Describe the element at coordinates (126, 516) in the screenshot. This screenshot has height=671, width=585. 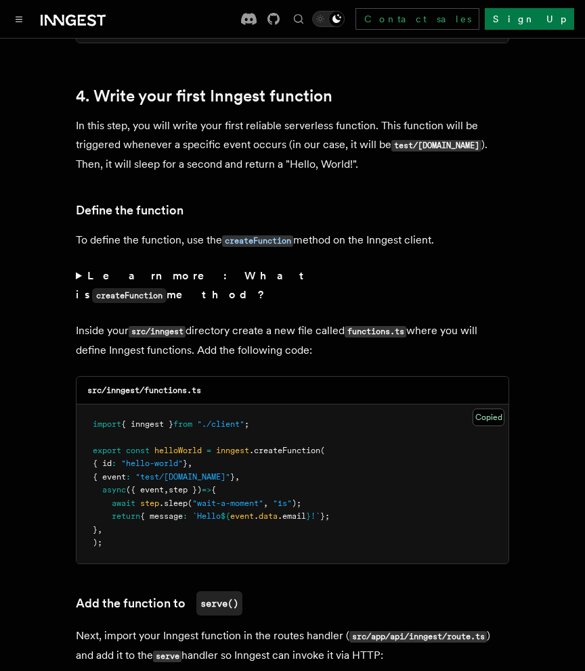
I see `span: return` at that location.